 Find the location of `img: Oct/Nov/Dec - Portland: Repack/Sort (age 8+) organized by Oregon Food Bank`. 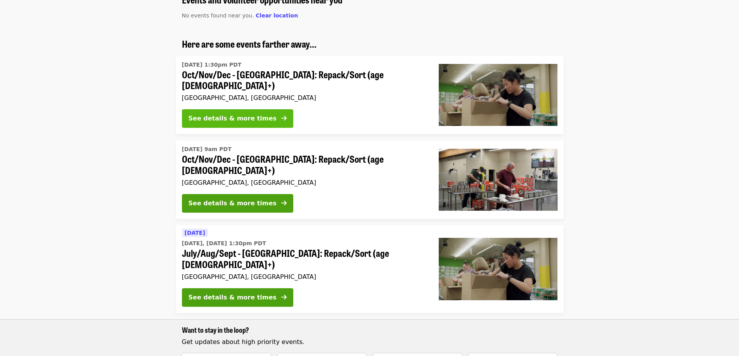

img: Oct/Nov/Dec - Portland: Repack/Sort (age 8+) organized by Oregon Food Bank is located at coordinates (498, 95).